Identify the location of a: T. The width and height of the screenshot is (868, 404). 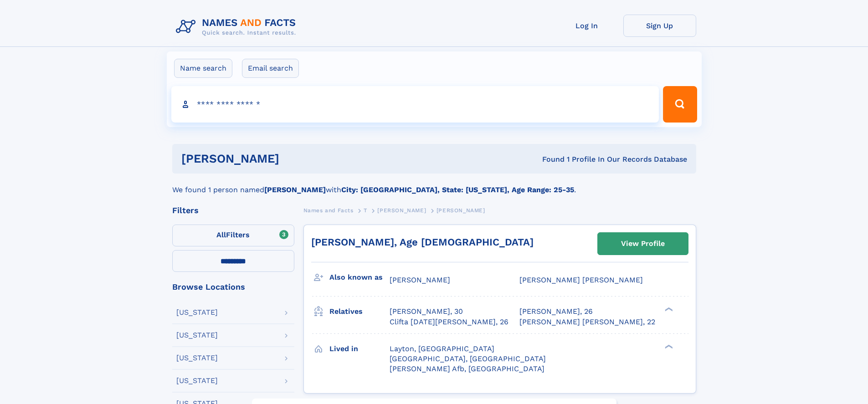
(366, 210).